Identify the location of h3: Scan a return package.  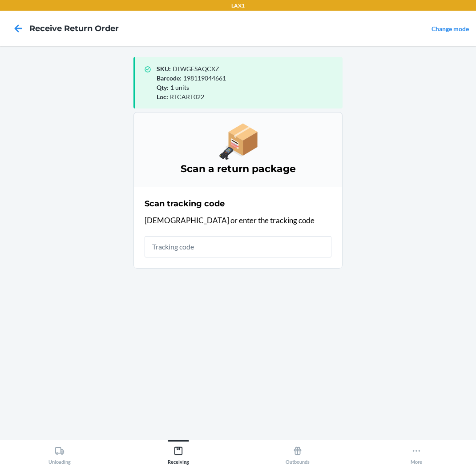
(238, 169).